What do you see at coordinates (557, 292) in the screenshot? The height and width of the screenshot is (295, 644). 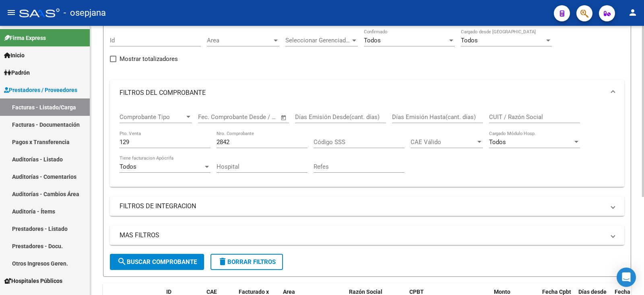 I see `span: Fecha Cpbt` at bounding box center [557, 292].